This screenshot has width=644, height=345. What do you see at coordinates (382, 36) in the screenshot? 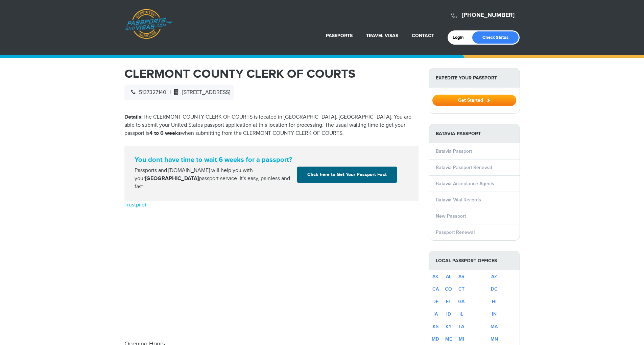
I see `a: Travel Visas` at bounding box center [382, 36].